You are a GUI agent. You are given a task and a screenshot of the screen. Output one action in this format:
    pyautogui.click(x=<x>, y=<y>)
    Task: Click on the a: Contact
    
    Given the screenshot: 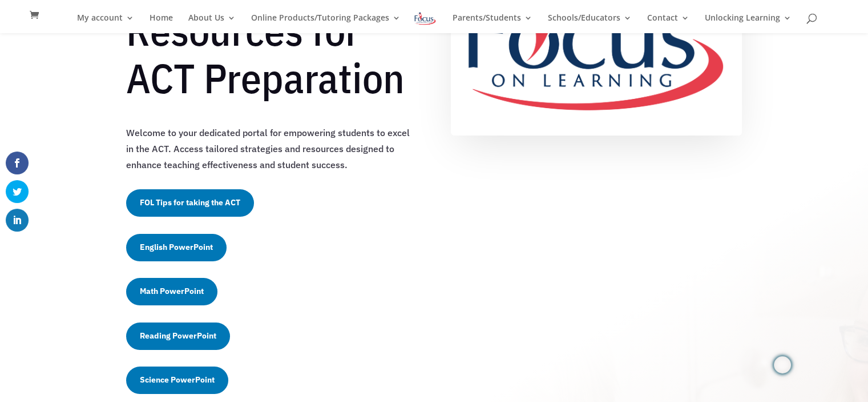 What is the action you would take?
    pyautogui.click(x=668, y=23)
    